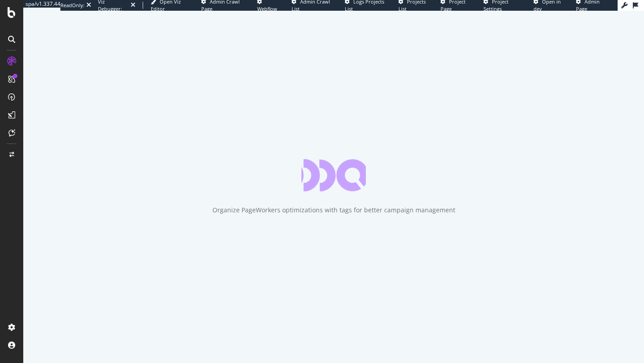  Describe the element at coordinates (72, 6) in the screenshot. I see `div: ReadOnly:` at that location.